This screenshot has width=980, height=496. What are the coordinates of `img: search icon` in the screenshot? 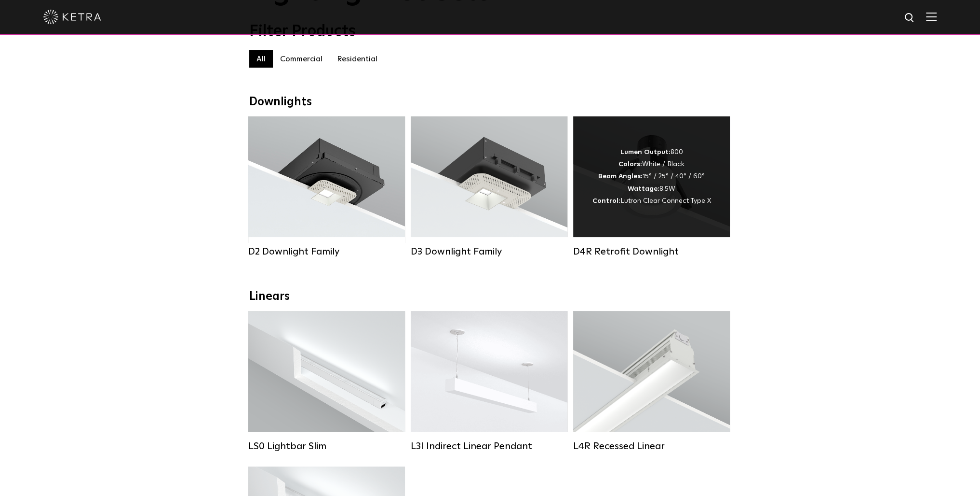 It's located at (909, 18).